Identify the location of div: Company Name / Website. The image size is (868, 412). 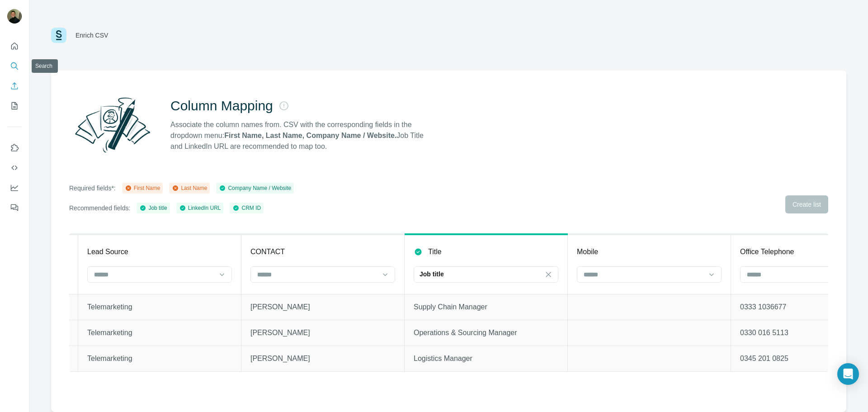
(255, 188).